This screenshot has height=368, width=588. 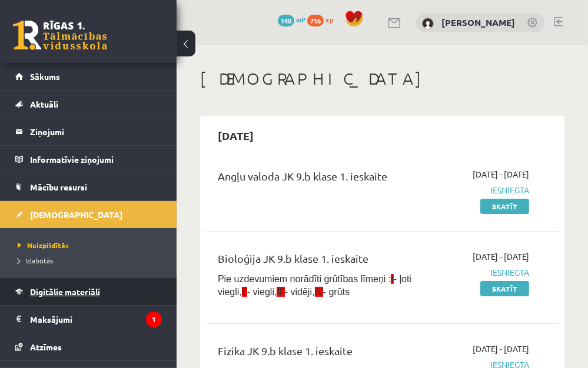 I want to click on a: Rīgas 1. Tālmācības vidusskola, so click(x=60, y=35).